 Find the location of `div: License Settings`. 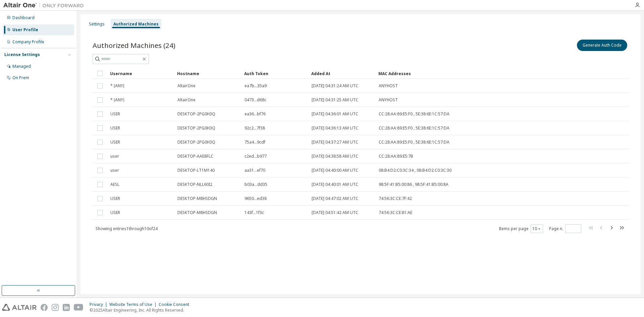

div: License Settings is located at coordinates (22, 55).